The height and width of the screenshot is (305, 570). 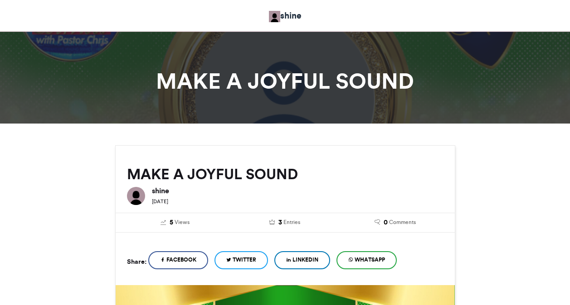 I want to click on h5: Share:, so click(x=136, y=262).